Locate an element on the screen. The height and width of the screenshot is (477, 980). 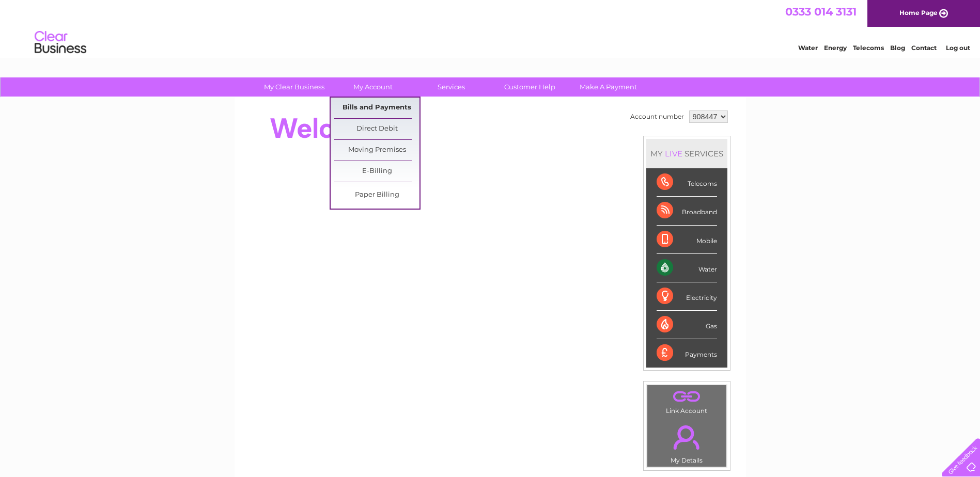
span: 0333 014 3131 is located at coordinates (821, 11).